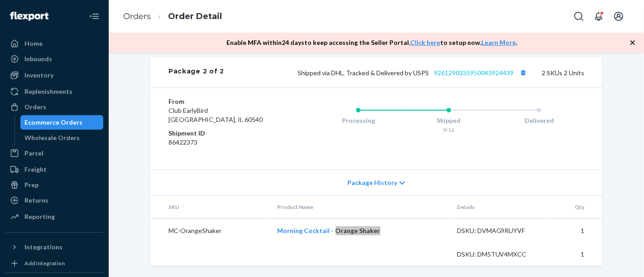  What do you see at coordinates (210, 207) in the screenshot?
I see `th: SKU` at bounding box center [210, 207].